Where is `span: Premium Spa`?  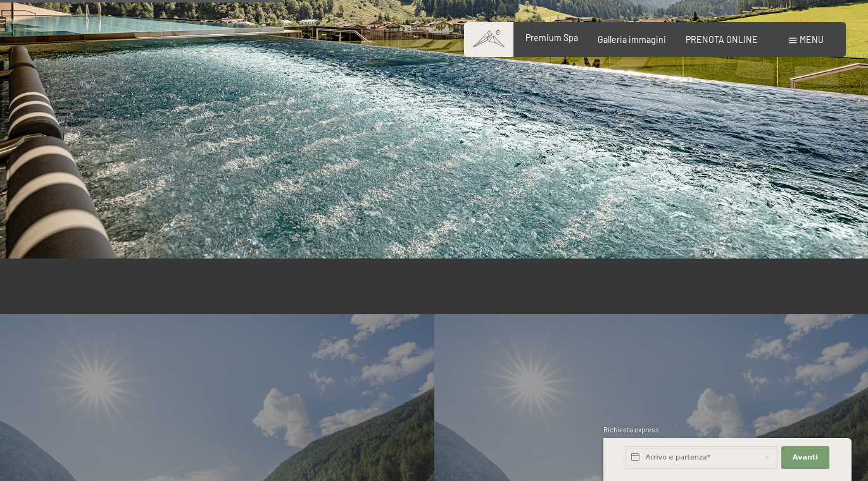 span: Premium Spa is located at coordinates (551, 37).